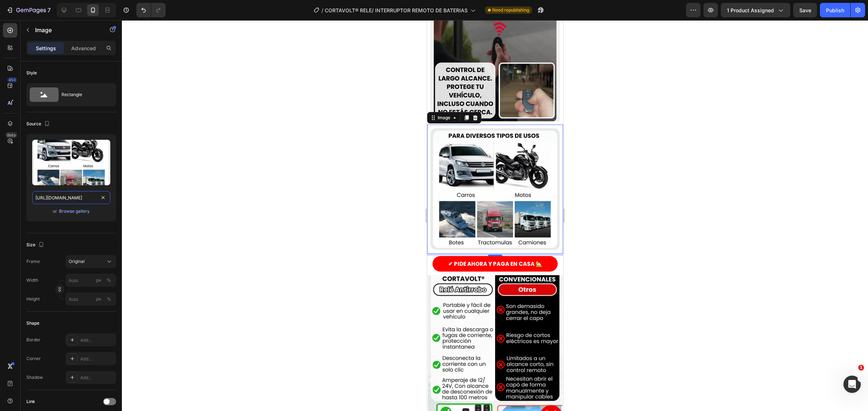 This screenshot has width=868, height=411. What do you see at coordinates (71, 198) in the screenshot?
I see `input: https://example.com/image.jpg` at bounding box center [71, 198].